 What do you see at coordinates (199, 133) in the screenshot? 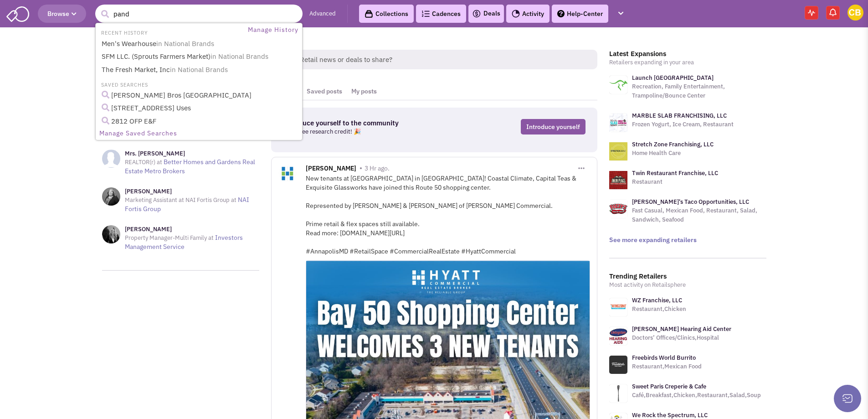
I see `a: Manage Saved Searches` at bounding box center [199, 133].